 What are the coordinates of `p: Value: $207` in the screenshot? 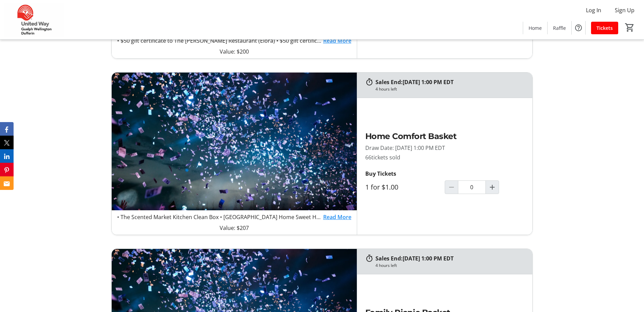 It's located at (234, 228).